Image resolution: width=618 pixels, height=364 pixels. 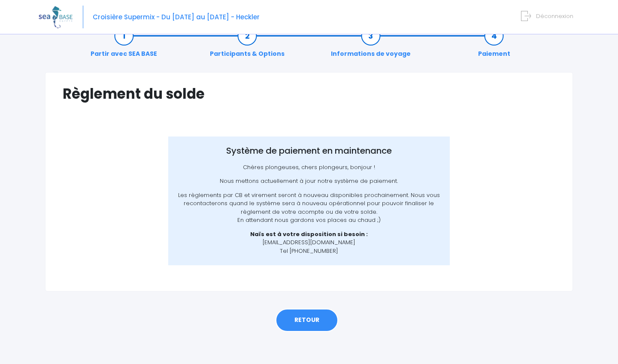 What do you see at coordinates (309, 234) in the screenshot?
I see `b: Naïs est à votre disposition si besoin :` at bounding box center [309, 234].